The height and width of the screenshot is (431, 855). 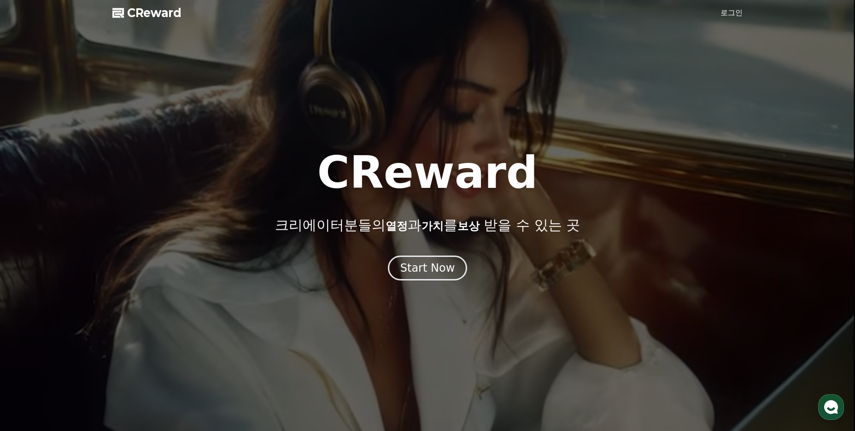 What do you see at coordinates (90, 310) in the screenshot?
I see `span: 대화` at bounding box center [90, 310].